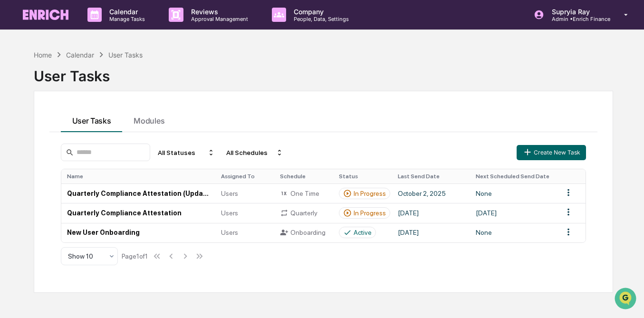 The image size is (644, 318). Describe the element at coordinates (78, 86) in the screenshot. I see `div: We're offline, we'll be back soon` at that location.